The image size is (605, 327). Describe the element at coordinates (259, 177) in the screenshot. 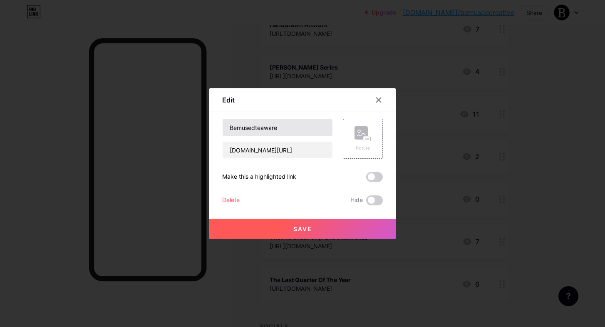

I see `div: Make this a highlighted link` at that location.